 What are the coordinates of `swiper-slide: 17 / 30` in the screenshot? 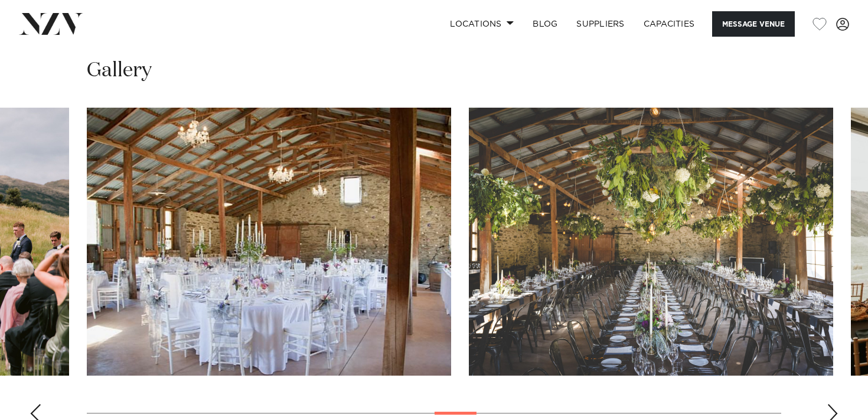 It's located at (651, 241).